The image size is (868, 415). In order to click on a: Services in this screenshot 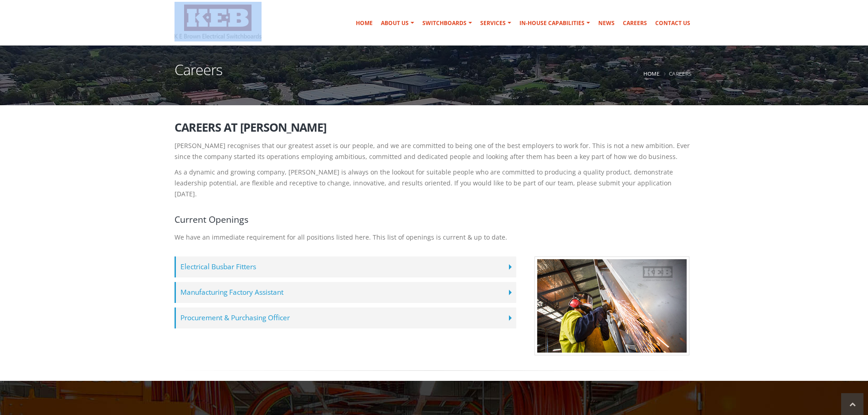, I will do `click(496, 23)`.